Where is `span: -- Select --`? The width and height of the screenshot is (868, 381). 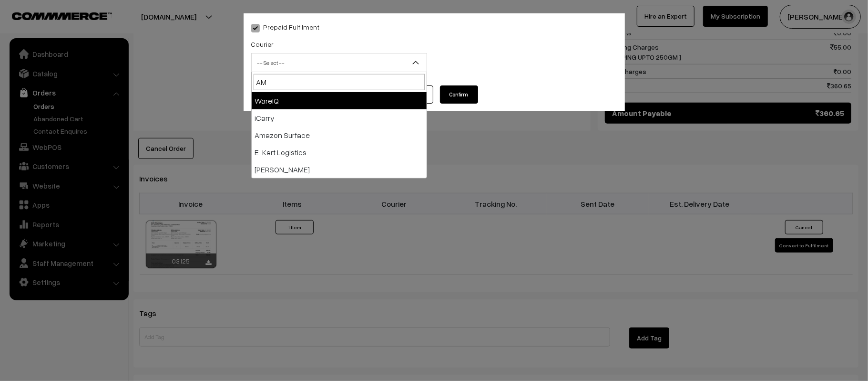 span: -- Select -- is located at coordinates (339, 63).